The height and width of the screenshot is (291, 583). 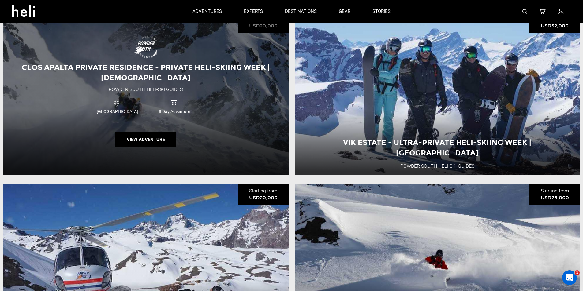 I want to click on img: search-bar-icon.svg, so click(x=525, y=12).